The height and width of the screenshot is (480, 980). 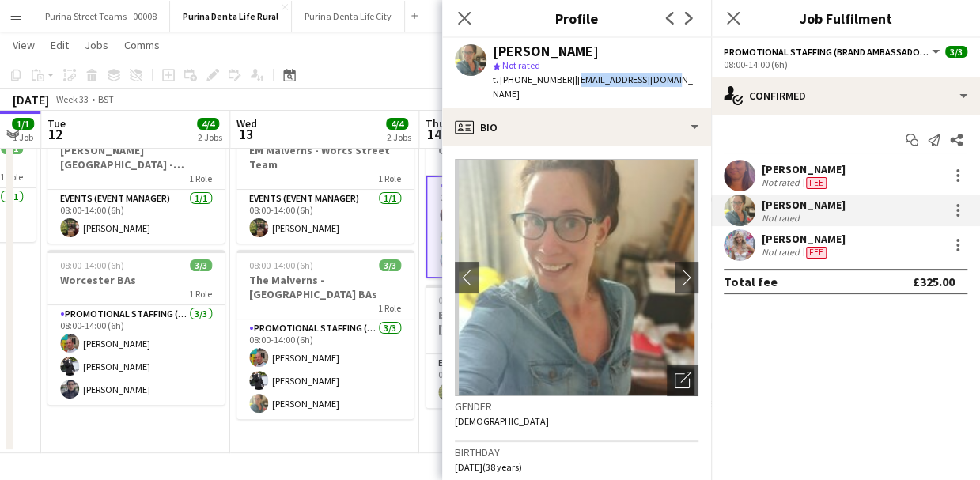 I want to click on div: Total fee, so click(x=750, y=282).